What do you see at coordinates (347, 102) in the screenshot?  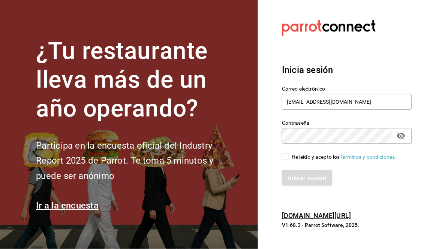 I see `input: Ingresa tu correo electrónico` at bounding box center [347, 102].